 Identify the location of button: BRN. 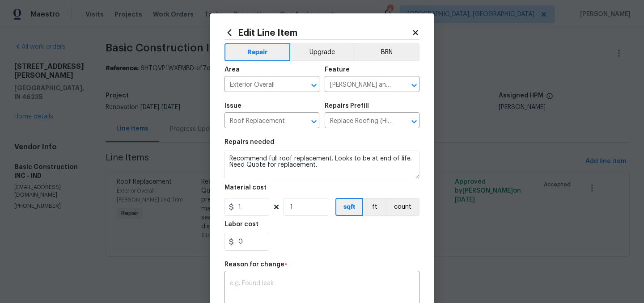
(386, 52).